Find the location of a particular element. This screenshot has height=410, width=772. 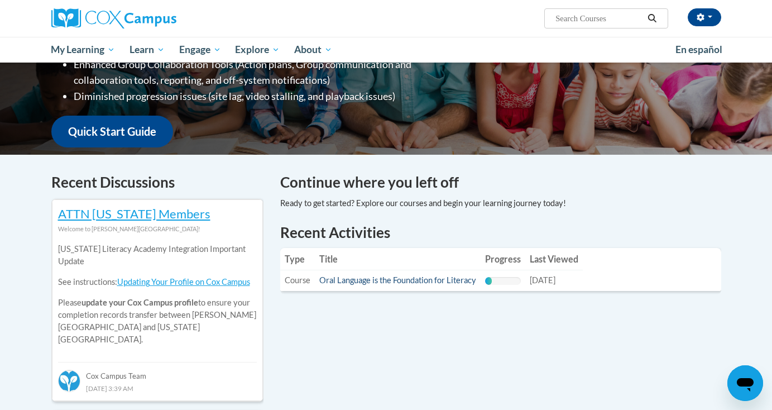

span: Learn is located at coordinates (147, 50).